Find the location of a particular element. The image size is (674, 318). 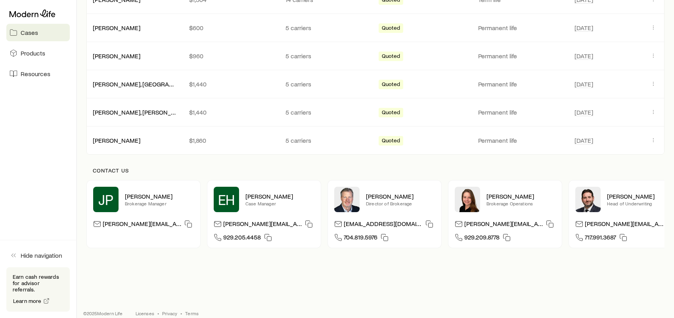

p: Brokerage Manager is located at coordinates (159, 203).